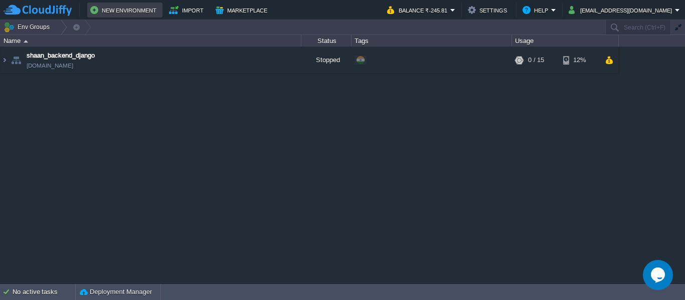  I want to click on div: Name, so click(151, 41).